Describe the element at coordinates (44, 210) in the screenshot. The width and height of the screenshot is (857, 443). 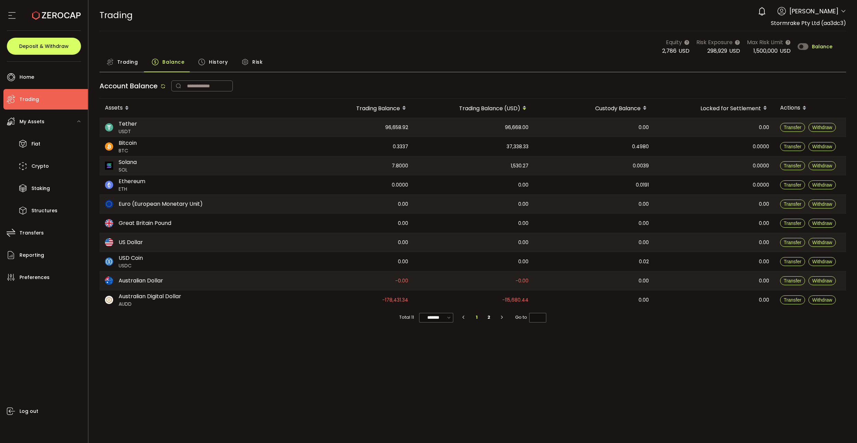
I see `span: Structures` at that location.